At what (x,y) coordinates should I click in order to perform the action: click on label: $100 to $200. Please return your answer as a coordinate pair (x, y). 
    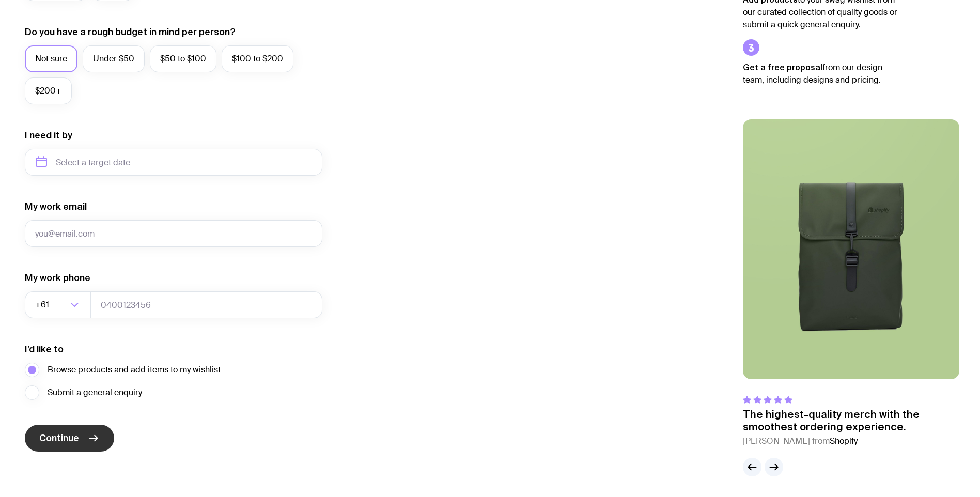
    Looking at the image, I should click on (257, 59).